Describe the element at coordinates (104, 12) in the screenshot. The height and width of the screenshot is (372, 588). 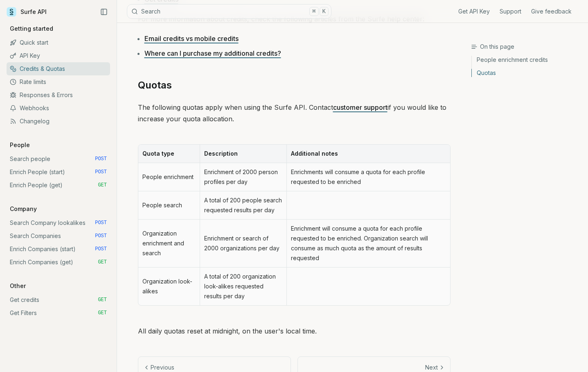
I see `button: Collapse Sidebar` at that location.